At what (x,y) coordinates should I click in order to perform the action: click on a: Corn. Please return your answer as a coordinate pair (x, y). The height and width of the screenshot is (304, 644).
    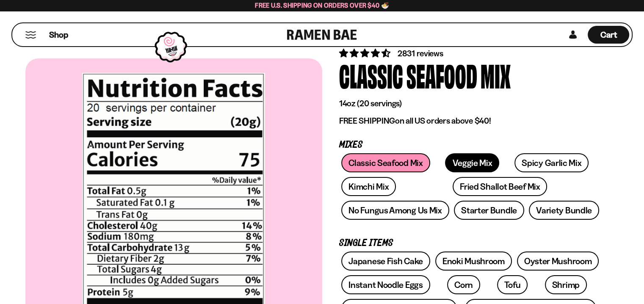
    Looking at the image, I should click on (463, 284).